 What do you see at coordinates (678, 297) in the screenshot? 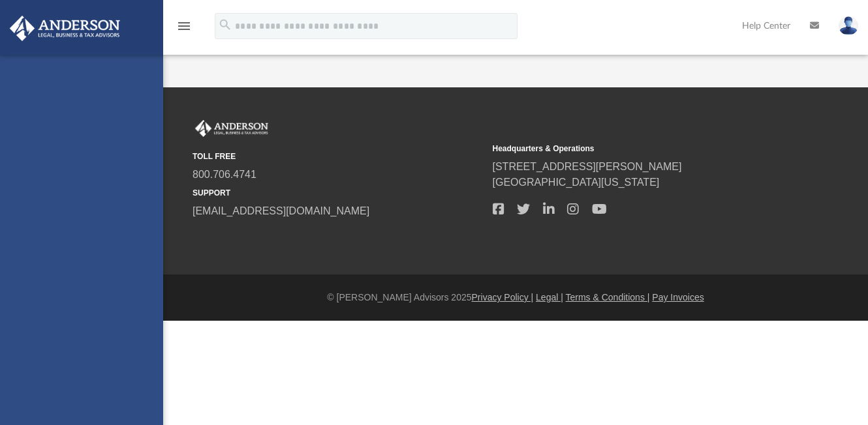
I see `a: Pay Invoices` at bounding box center [678, 297].